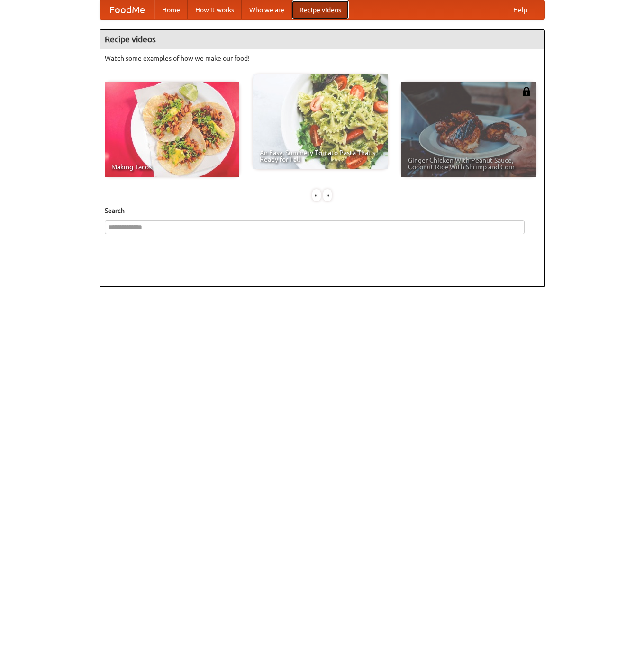 This screenshot has height=671, width=644. Describe the element at coordinates (172, 130) in the screenshot. I see `a: Making Tacos` at that location.